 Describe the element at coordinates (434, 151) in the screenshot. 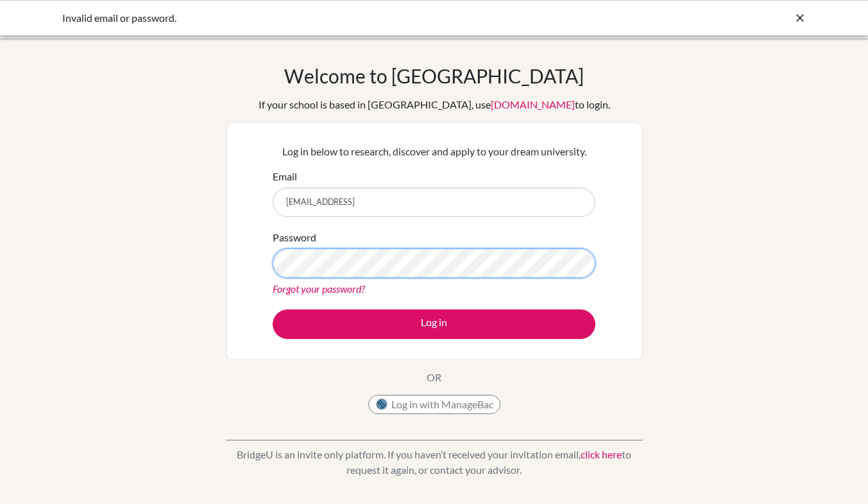

I see `p: Log in below to research, discover and apply to your dream university.` at that location.